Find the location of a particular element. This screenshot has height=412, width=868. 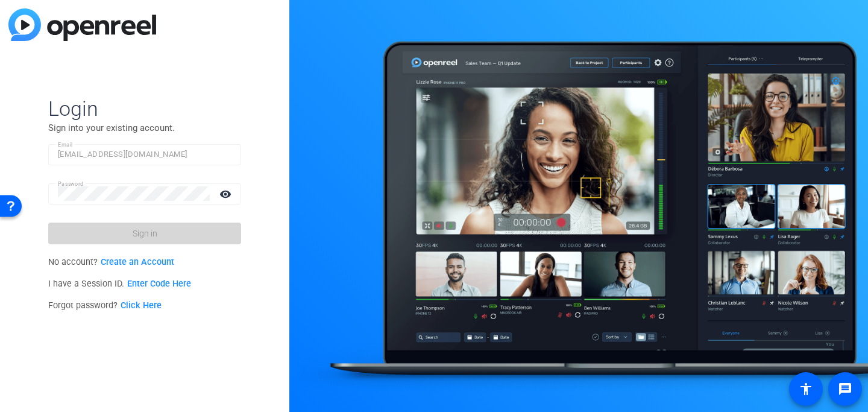

span: Forgot password? is located at coordinates (105, 305).